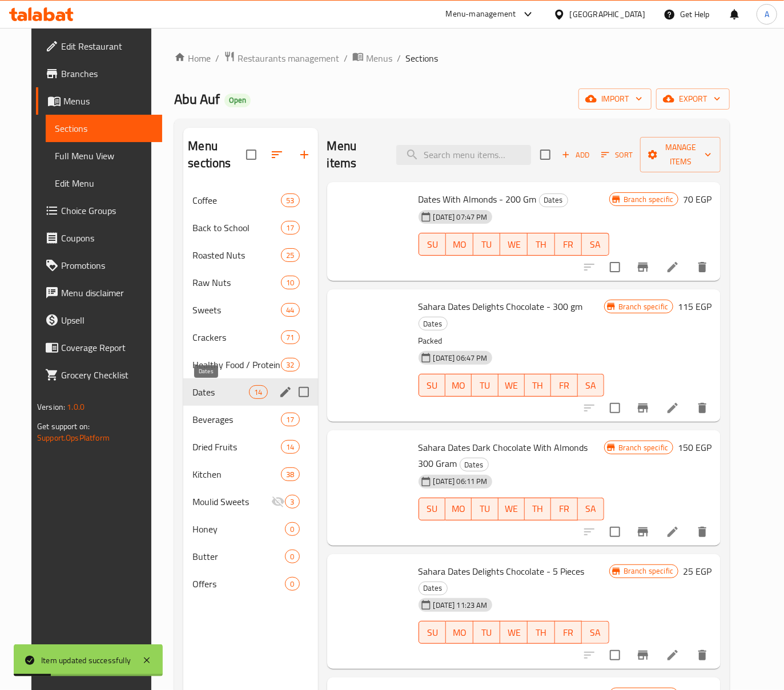  I want to click on button: SA, so click(596, 632).